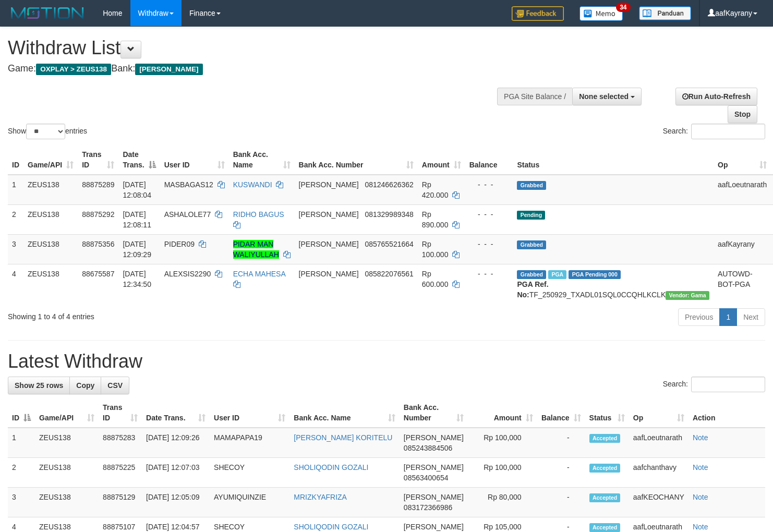 This screenshot has width=773, height=532. I want to click on span: ALEXSIS2290, so click(188, 274).